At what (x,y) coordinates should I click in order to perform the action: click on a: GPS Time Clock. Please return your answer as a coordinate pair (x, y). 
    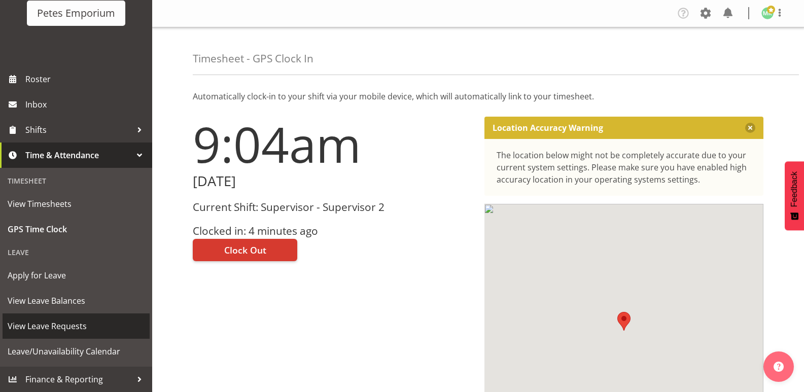
    Looking at the image, I should click on (76, 229).